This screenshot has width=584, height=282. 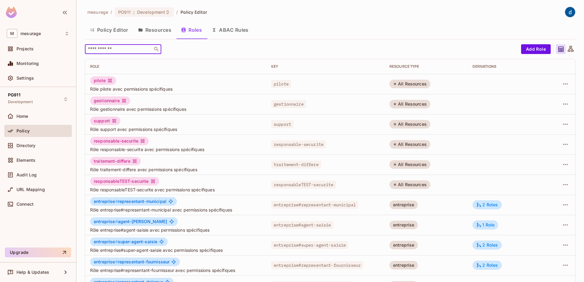 What do you see at coordinates (298, 144) in the screenshot?
I see `span: responsable-securite` at bounding box center [298, 144].